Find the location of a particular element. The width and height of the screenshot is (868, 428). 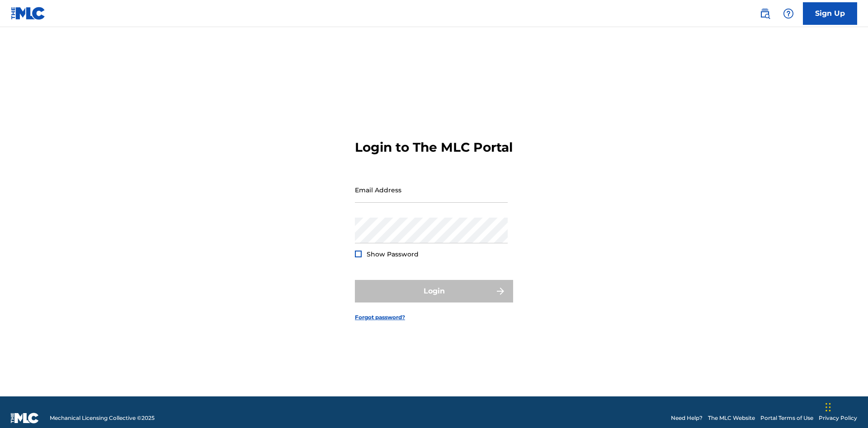

a: Sign Up is located at coordinates (830, 14).